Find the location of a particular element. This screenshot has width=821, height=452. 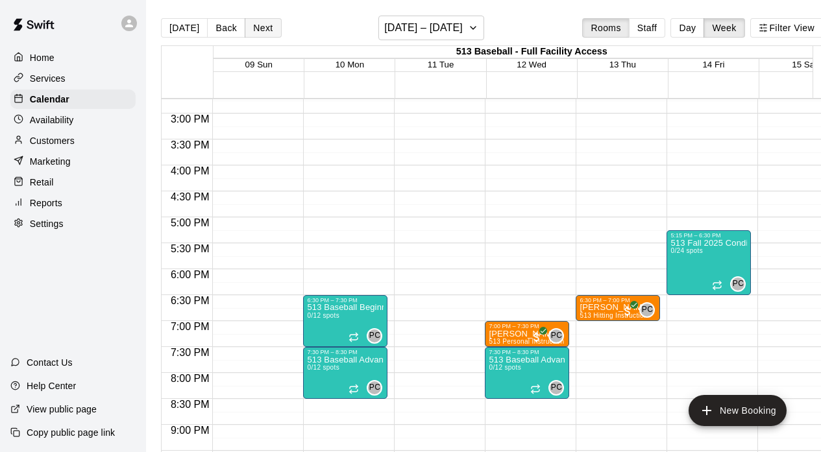

span: 8:00 PM is located at coordinates (190, 378).